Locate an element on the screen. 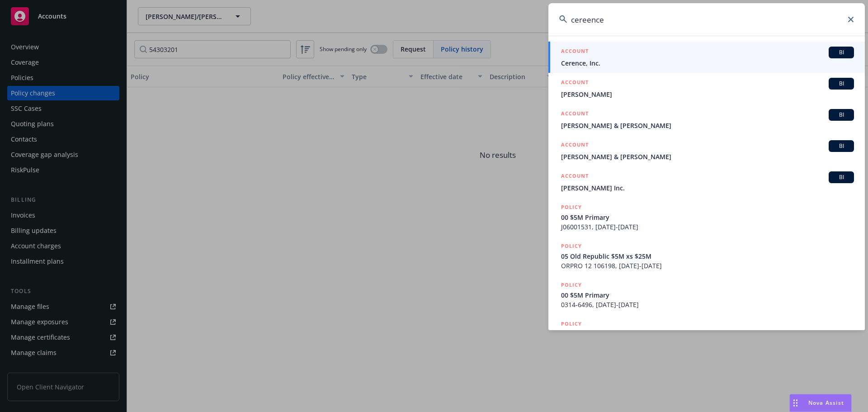 The image size is (868, 412). button: Nova Assist is located at coordinates (821, 404).